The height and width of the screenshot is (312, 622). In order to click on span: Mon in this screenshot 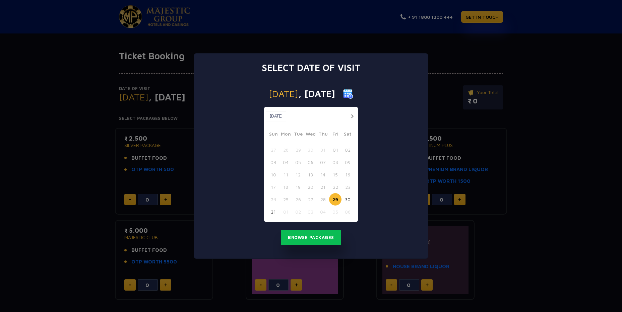, I will do `click(285, 135)`.